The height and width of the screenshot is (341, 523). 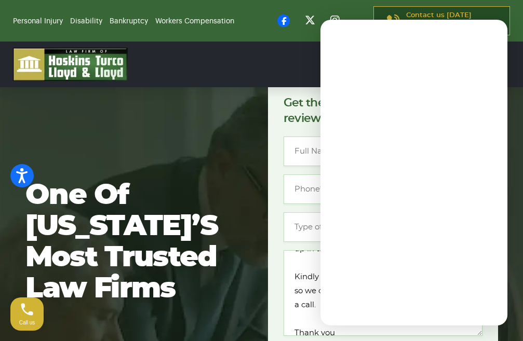 What do you see at coordinates (129, 21) in the screenshot?
I see `a: Bankruptcy` at bounding box center [129, 21].